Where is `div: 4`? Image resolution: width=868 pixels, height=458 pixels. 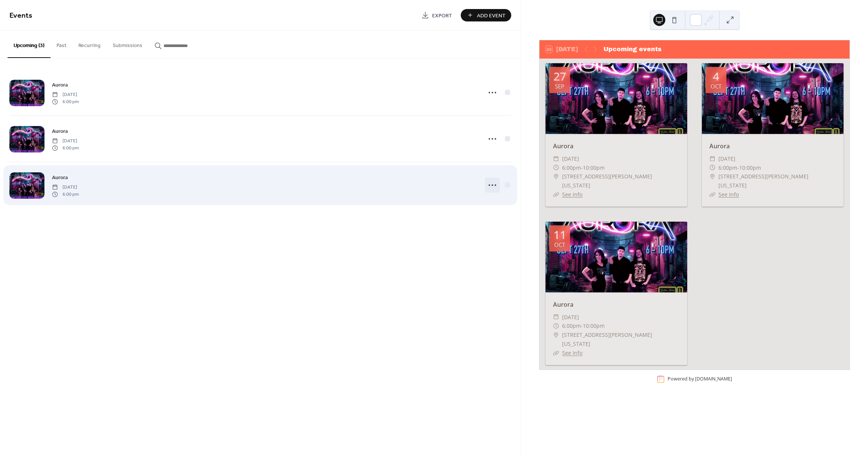 div: 4 is located at coordinates (716, 76).